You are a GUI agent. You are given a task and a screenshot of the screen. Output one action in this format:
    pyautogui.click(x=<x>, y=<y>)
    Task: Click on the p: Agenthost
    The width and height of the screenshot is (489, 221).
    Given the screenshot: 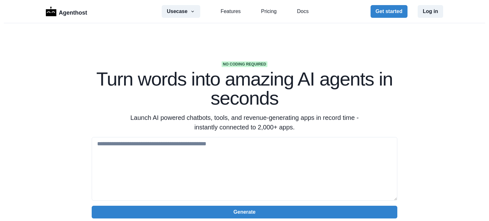 What is the action you would take?
    pyautogui.click(x=73, y=11)
    